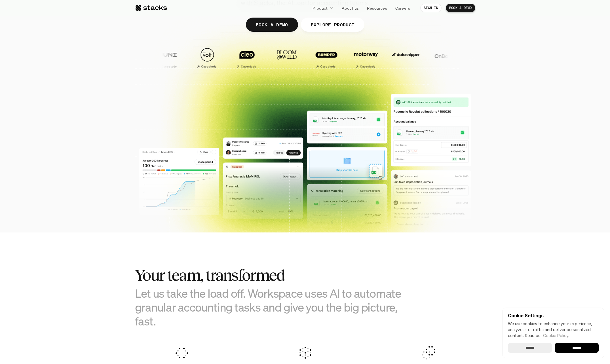 The height and width of the screenshot is (364, 610). Describe the element at coordinates (553, 316) in the screenshot. I see `p: Cookie Settings` at that location.